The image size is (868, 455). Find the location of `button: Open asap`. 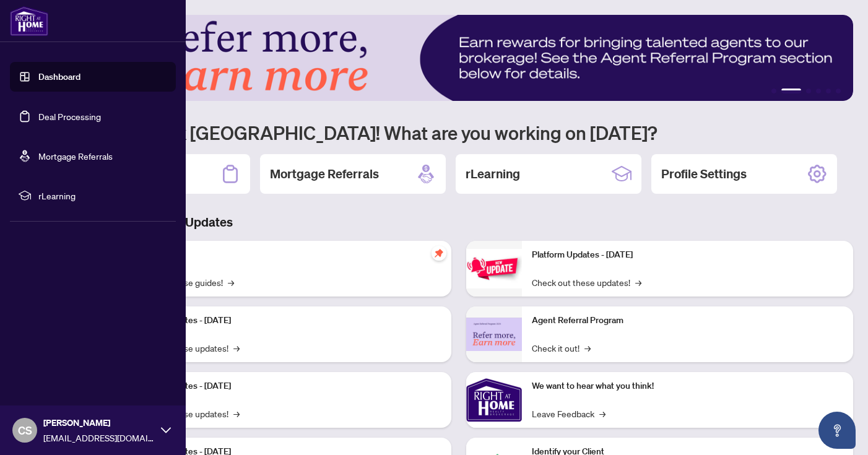

button: Open asap is located at coordinates (838, 430).